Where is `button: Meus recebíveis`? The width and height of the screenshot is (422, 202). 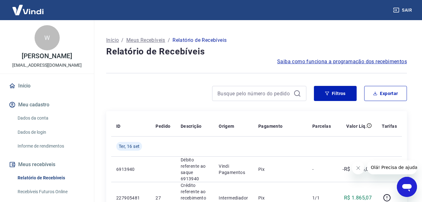
button: Meus recebíveis is located at coordinates (47, 164).